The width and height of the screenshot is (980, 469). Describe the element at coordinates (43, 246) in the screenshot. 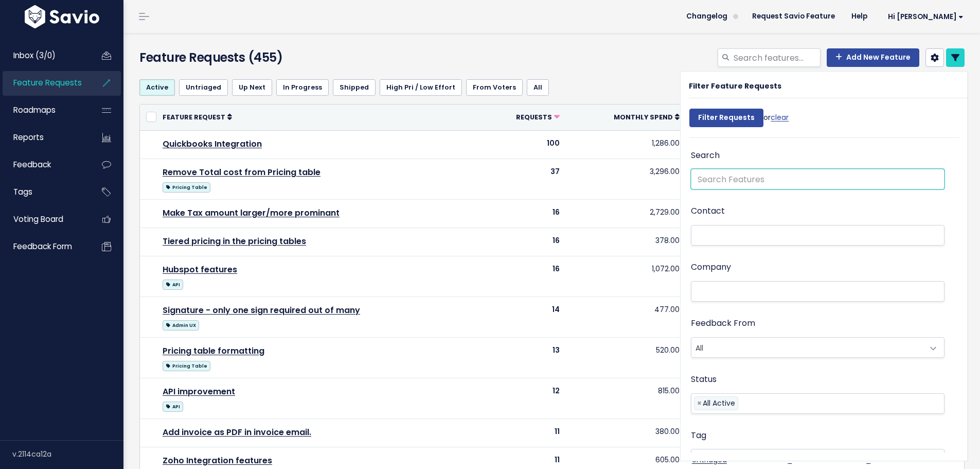

I see `span: Feedback form` at that location.